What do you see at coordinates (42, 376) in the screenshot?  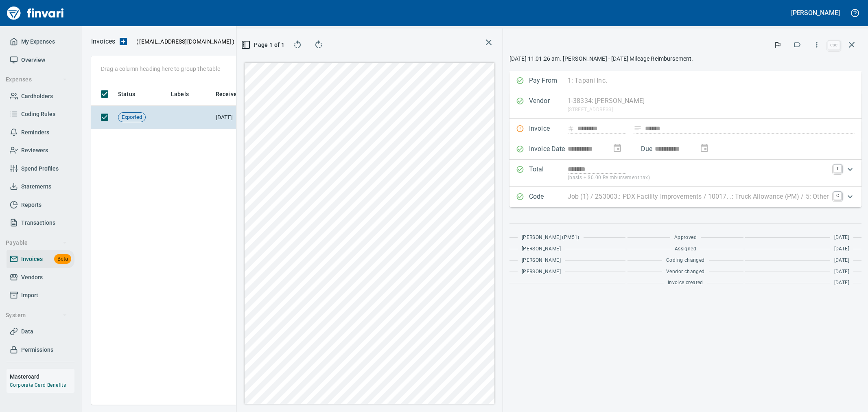 I see `h6: Mastercard` at bounding box center [42, 376].